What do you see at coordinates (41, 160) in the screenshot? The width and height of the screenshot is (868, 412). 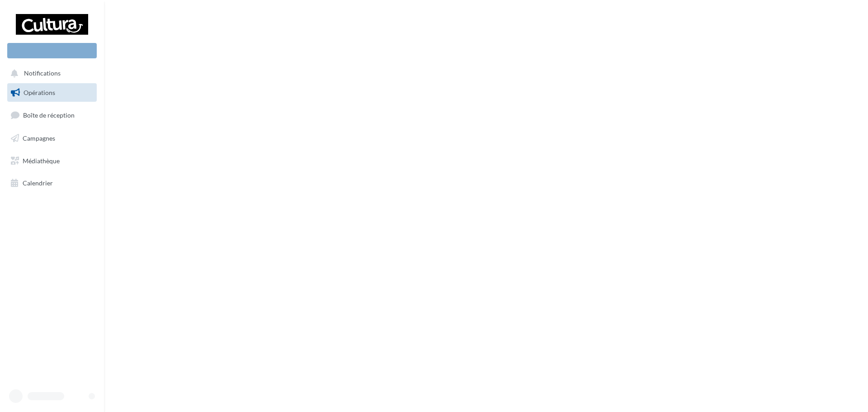 I see `span: Médiathèque` at bounding box center [41, 160].